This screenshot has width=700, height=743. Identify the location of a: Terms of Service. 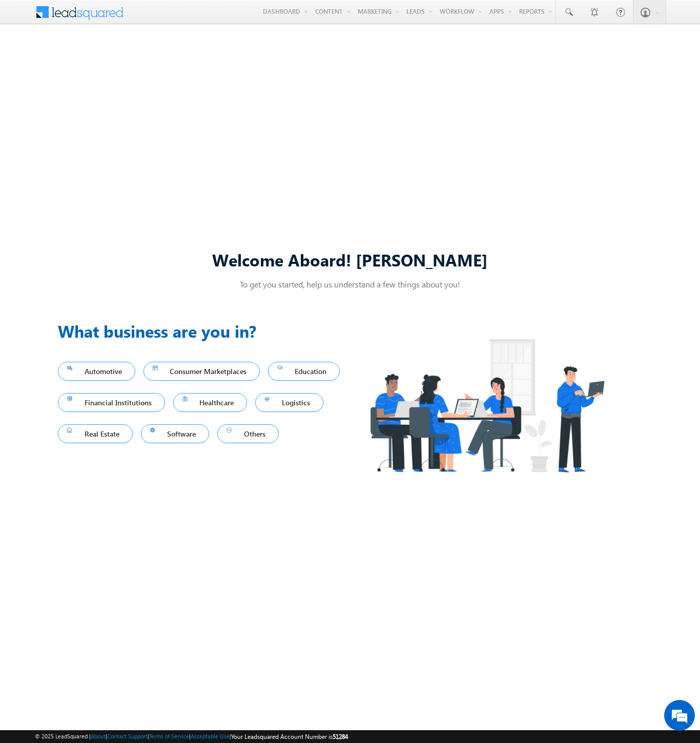
(169, 736).